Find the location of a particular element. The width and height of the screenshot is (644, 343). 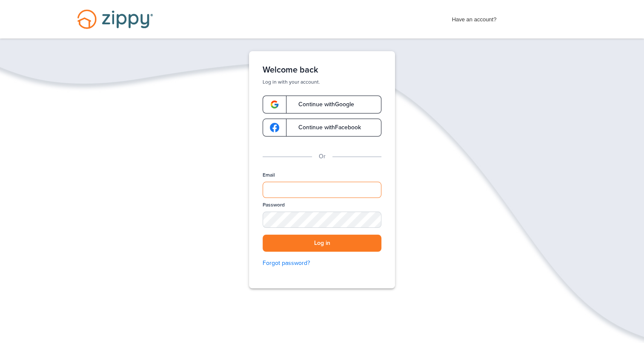

p: Or is located at coordinates (322, 156).